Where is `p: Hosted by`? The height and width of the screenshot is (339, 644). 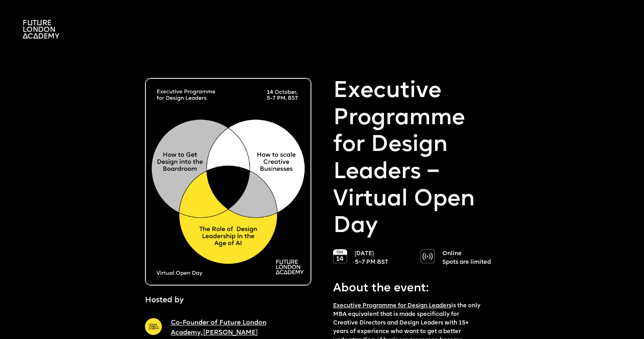 p: Hosted by is located at coordinates (164, 300).